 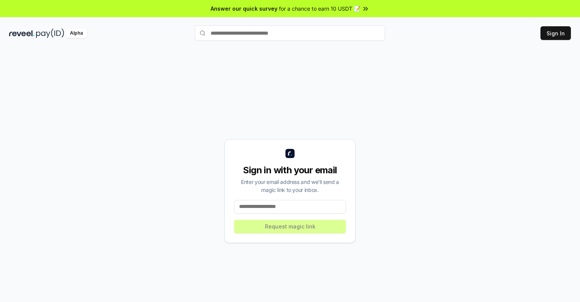 What do you see at coordinates (22, 33) in the screenshot?
I see `img: reveel_dark` at bounding box center [22, 33].